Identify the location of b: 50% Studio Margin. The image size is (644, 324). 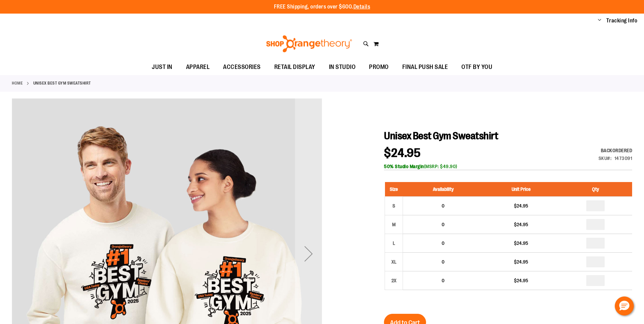
(404, 167).